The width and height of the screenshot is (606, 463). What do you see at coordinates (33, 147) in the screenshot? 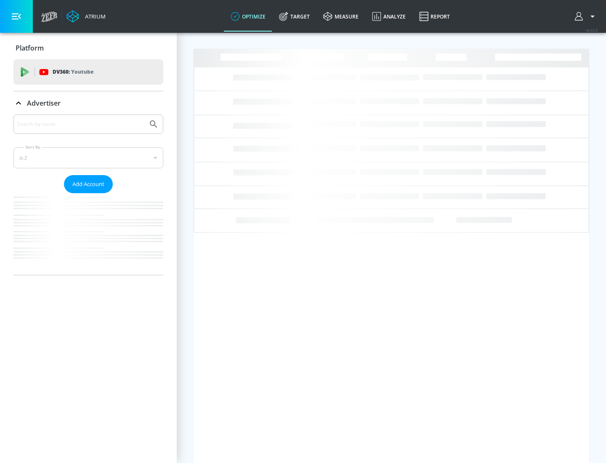
I see `label: Sort By` at bounding box center [33, 147].